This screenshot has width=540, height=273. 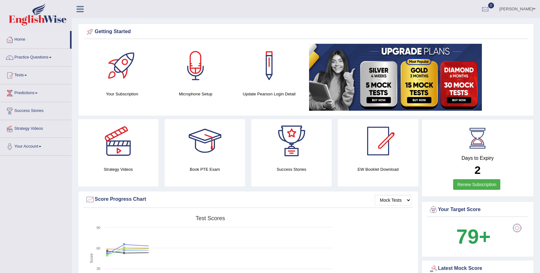 What do you see at coordinates (491, 5) in the screenshot?
I see `span: 0` at bounding box center [491, 5].